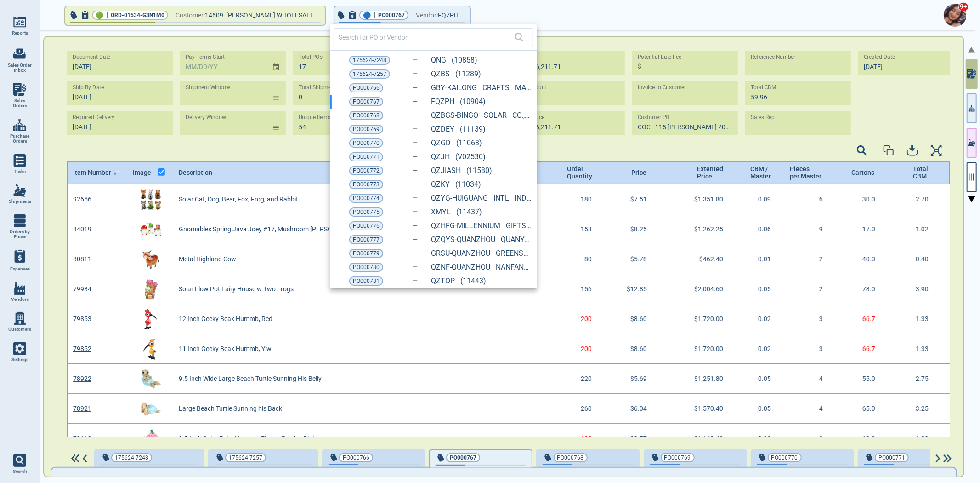  I want to click on a: QZNF-QUANZHOU NANFANG GIFTS CO (11025), so click(482, 267).